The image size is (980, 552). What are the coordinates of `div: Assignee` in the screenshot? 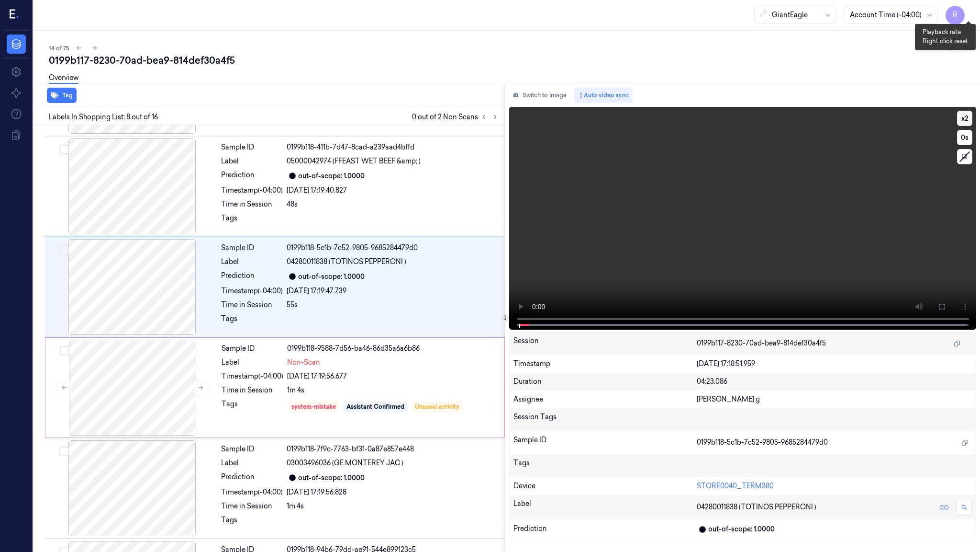 It's located at (605, 399).